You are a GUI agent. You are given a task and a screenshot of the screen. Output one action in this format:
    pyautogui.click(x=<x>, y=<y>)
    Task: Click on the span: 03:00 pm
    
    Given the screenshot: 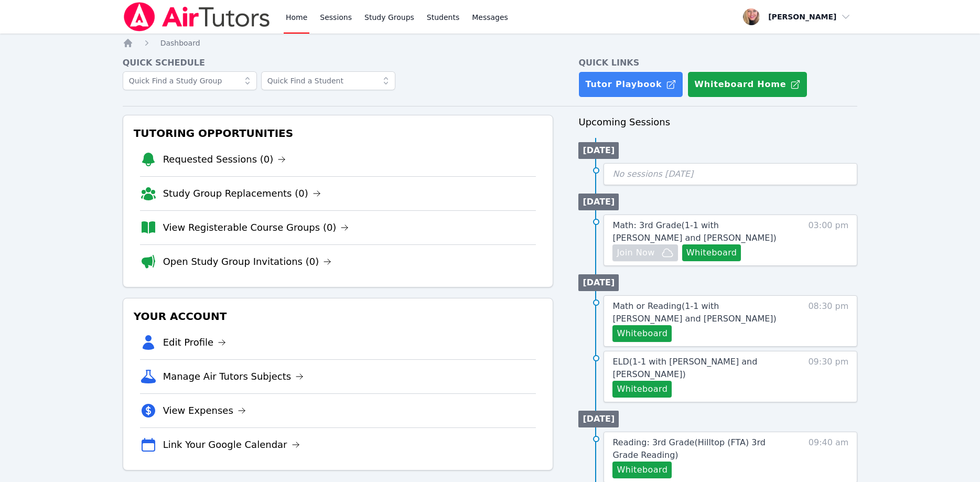 What is the action you would take?
    pyautogui.click(x=828, y=240)
    